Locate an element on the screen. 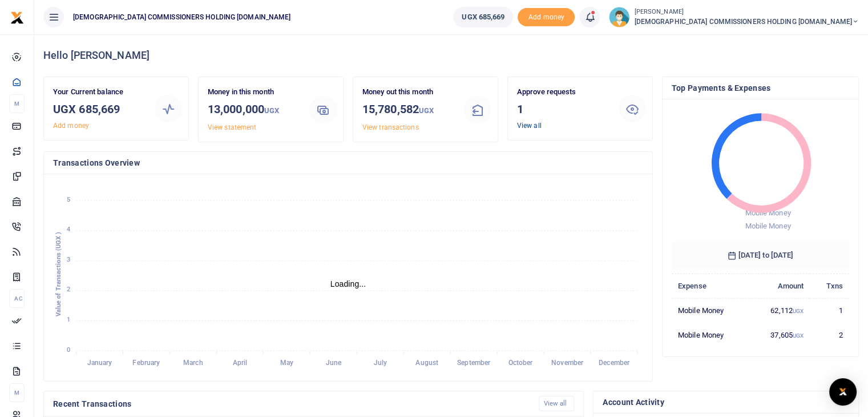 The width and height of the screenshot is (868, 417). p: Approve requests is located at coordinates (563, 92).